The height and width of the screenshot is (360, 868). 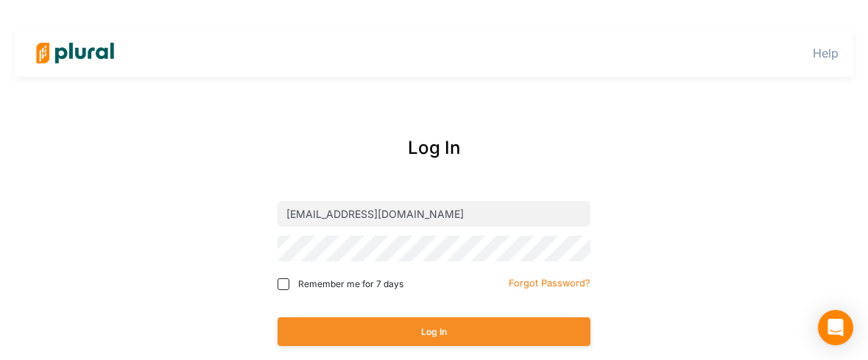 I want to click on img: Logo for Plural, so click(x=75, y=53).